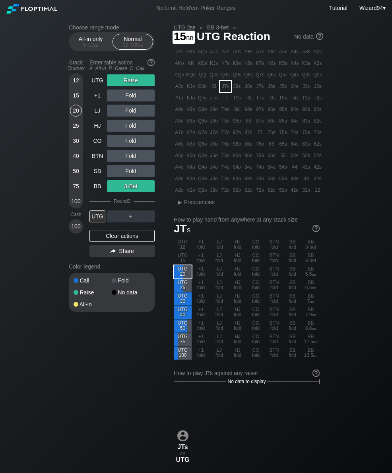  I want to click on div: T4s, so click(295, 98).